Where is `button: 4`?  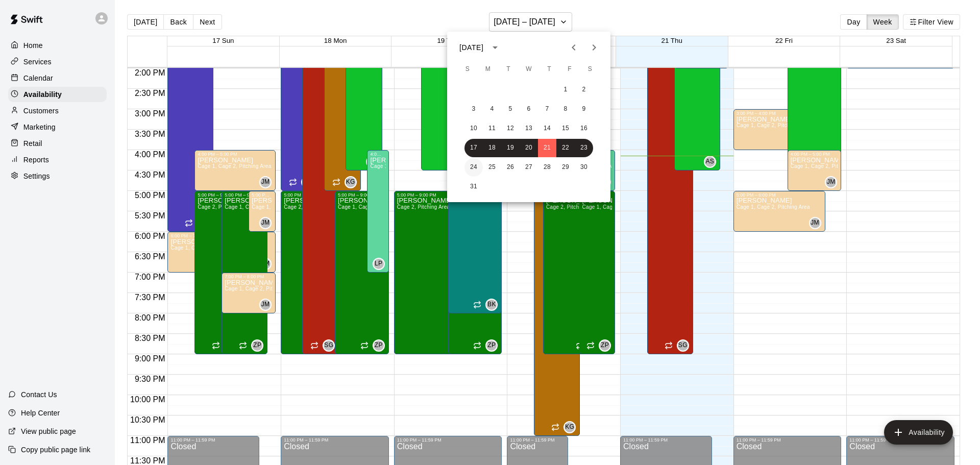
button: 4 is located at coordinates (492, 109).